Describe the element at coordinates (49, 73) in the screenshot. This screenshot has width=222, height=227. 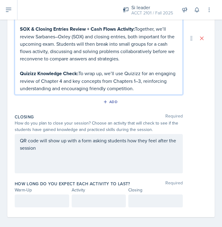
I see `strong: Quizizz Knowledge Check:` at that location.